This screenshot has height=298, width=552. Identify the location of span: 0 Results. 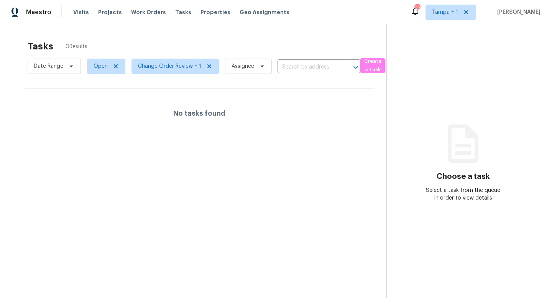
(76, 47).